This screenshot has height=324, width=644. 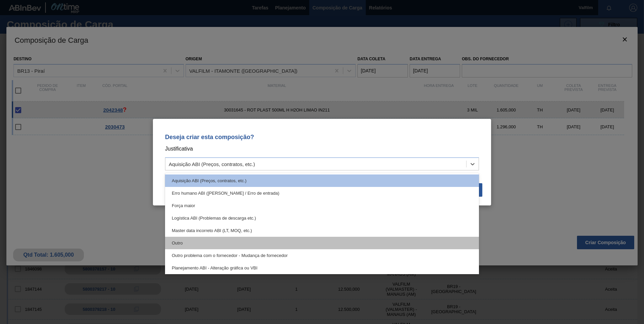 I want to click on p: Justificativa, so click(x=322, y=149).